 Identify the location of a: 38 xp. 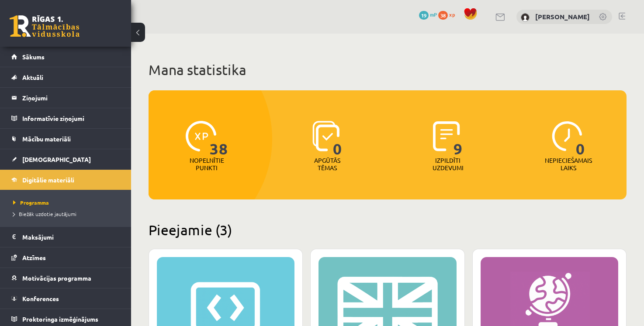
(448, 15).